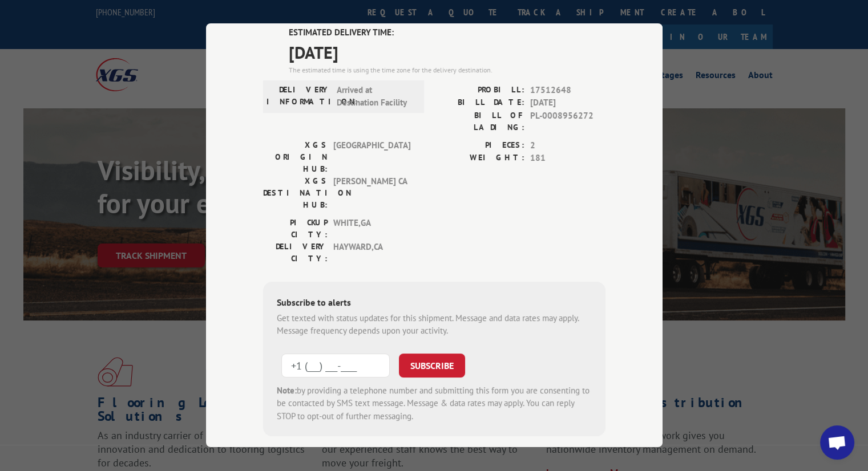 This screenshot has width=868, height=471. What do you see at coordinates (434, 324) in the screenshot?
I see `div: Get texted with status updates for this shipment. Message and data rates may apply. Message frequ...` at bounding box center [434, 324].